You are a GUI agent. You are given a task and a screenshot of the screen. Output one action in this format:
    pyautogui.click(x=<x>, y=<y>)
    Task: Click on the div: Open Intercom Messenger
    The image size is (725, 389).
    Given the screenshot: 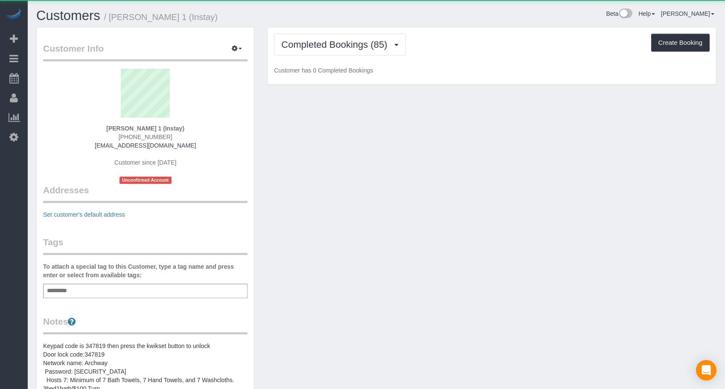 What is the action you would take?
    pyautogui.click(x=706, y=370)
    